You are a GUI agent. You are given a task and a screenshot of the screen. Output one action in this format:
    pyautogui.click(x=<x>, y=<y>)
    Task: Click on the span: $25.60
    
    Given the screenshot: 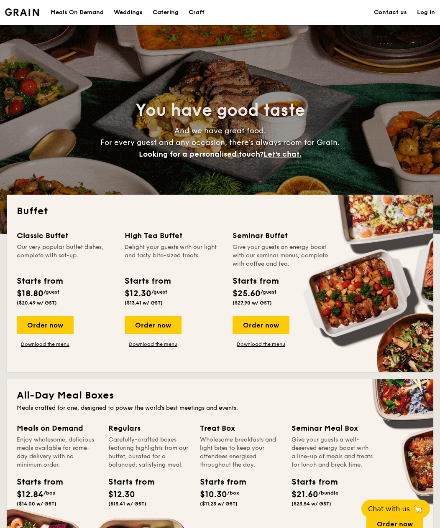 What is the action you would take?
    pyautogui.click(x=246, y=294)
    